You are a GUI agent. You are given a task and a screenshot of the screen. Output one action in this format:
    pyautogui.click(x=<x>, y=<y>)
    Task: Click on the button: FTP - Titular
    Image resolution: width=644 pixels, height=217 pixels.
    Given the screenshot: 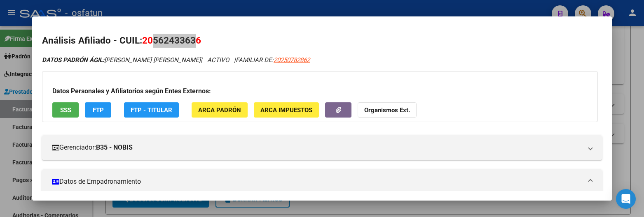 What is the action you would take?
    pyautogui.click(x=151, y=110)
    